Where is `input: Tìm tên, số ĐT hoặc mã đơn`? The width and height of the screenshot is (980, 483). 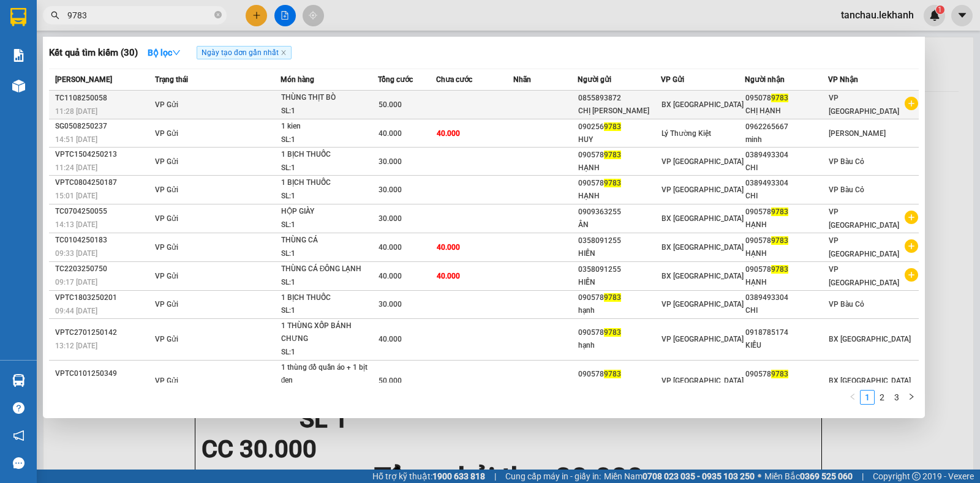 input: Tìm tên, số ĐT hoặc mã đơn is located at coordinates (139, 15).